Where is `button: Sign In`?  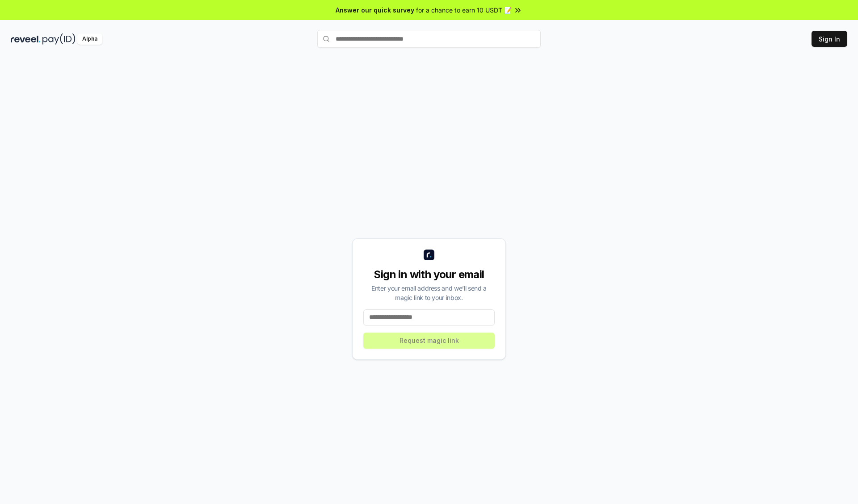 button: Sign In is located at coordinates (829, 39).